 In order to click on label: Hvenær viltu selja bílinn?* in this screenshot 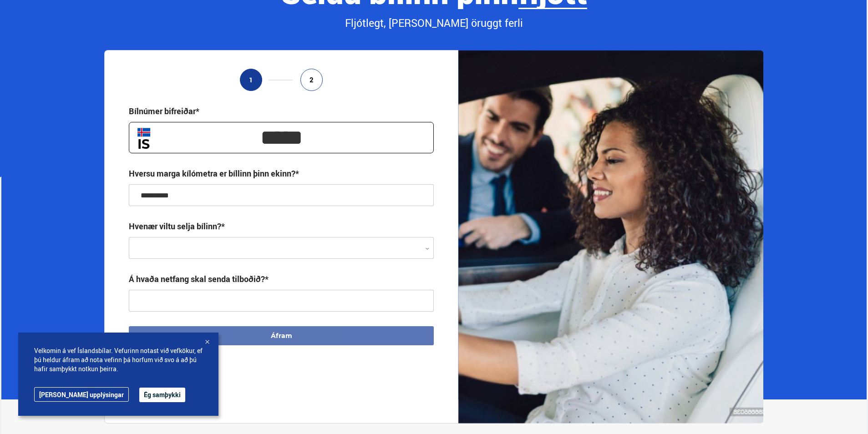, I will do `click(177, 226)`.